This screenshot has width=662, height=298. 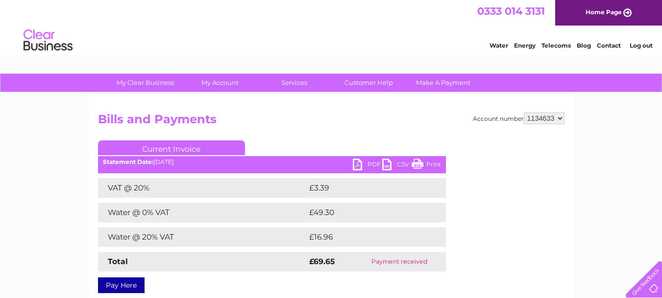 What do you see at coordinates (128, 161) in the screenshot?
I see `b: Statement Date:` at bounding box center [128, 161].